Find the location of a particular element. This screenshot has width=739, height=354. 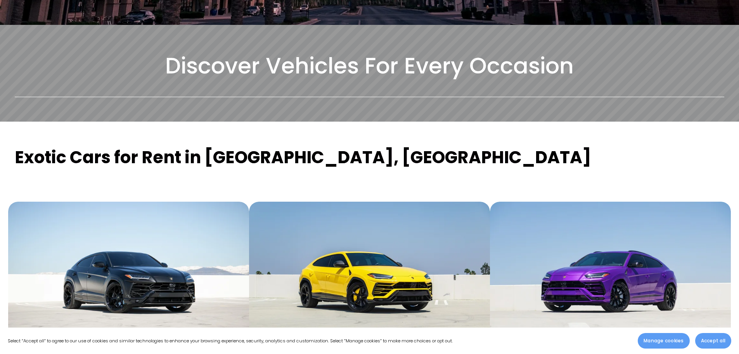

span: Accept all is located at coordinates (713, 340).